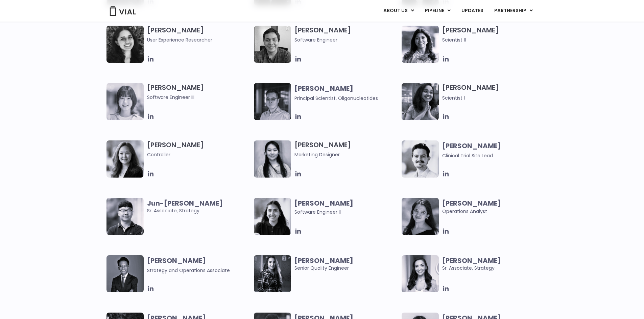 The image size is (644, 319). I want to click on img: Headshot of smiling of smiling man named Wei-Sheng, so click(273, 102).